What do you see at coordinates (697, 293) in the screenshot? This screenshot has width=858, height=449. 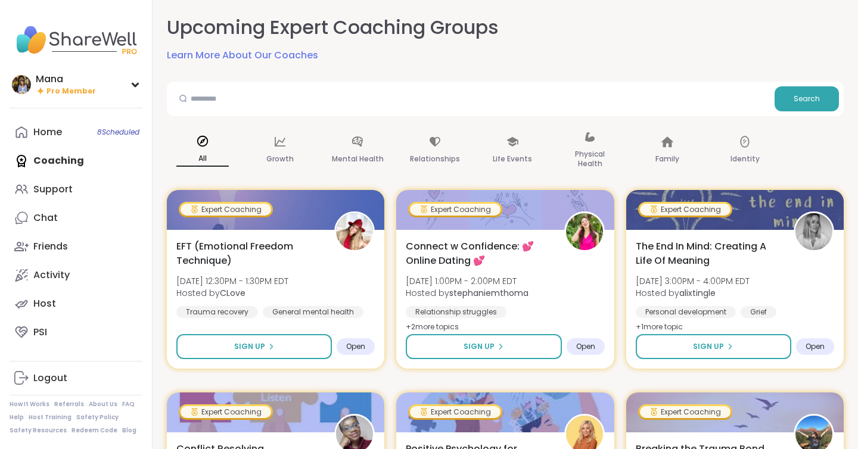 I see `b: alixtingle` at bounding box center [697, 293].